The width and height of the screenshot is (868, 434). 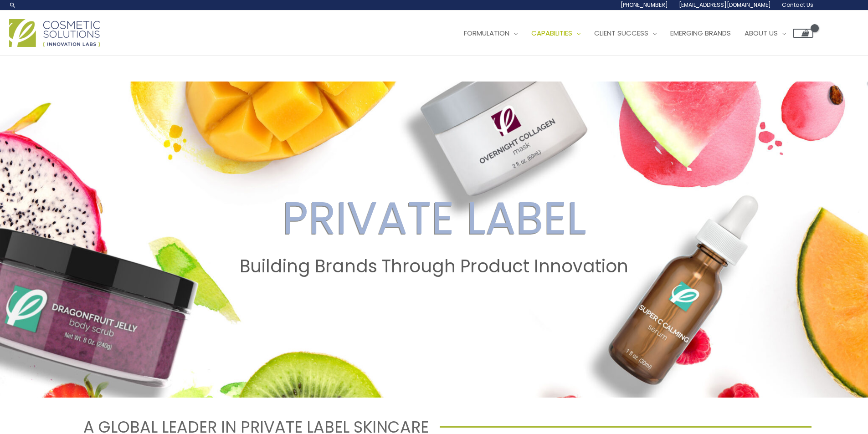 What do you see at coordinates (700, 33) in the screenshot?
I see `span: Emerging Brands` at bounding box center [700, 33].